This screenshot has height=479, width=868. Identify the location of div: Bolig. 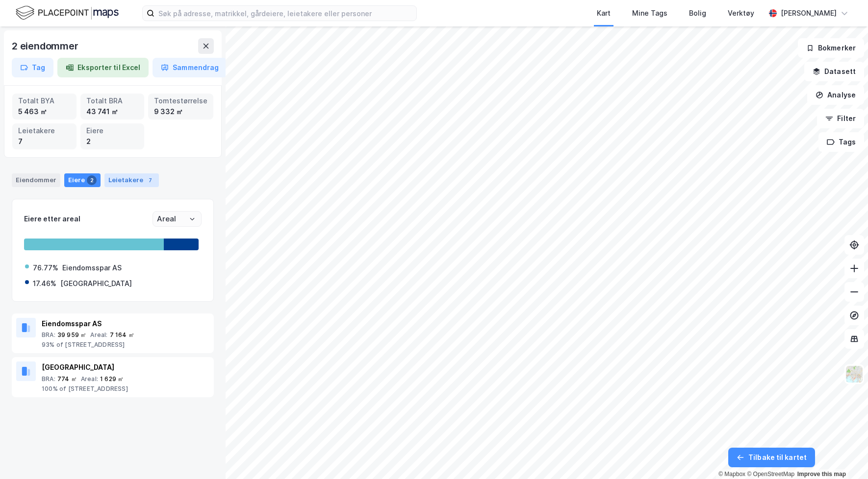
(697, 13).